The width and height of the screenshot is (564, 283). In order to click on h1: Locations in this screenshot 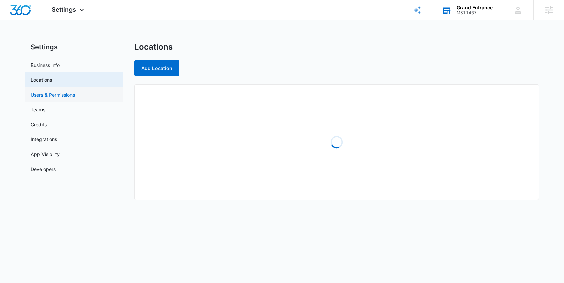, I will do `click(154, 47)`.